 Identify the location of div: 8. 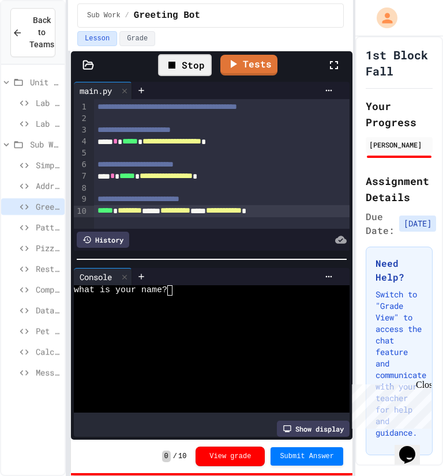
(81, 188).